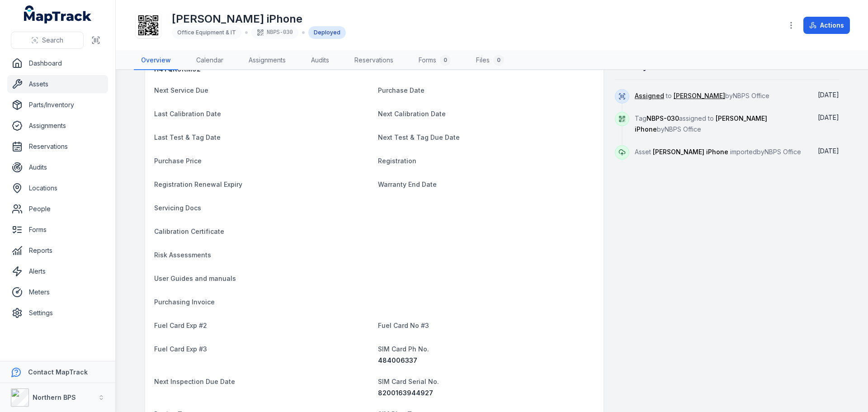 This screenshot has height=412, width=868. Describe the element at coordinates (189, 231) in the screenshot. I see `span: Calibration Certificate` at that location.